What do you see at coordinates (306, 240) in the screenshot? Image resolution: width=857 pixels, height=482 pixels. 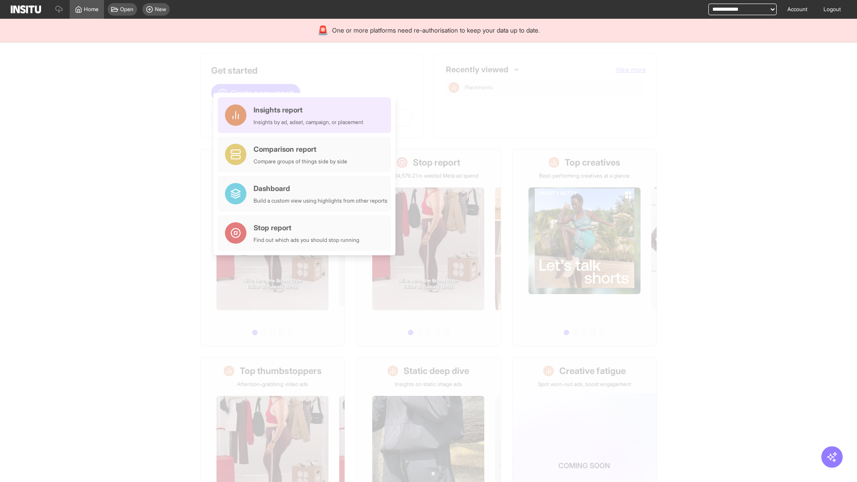 I see `div: Find out which ads you should stop running` at bounding box center [306, 240].